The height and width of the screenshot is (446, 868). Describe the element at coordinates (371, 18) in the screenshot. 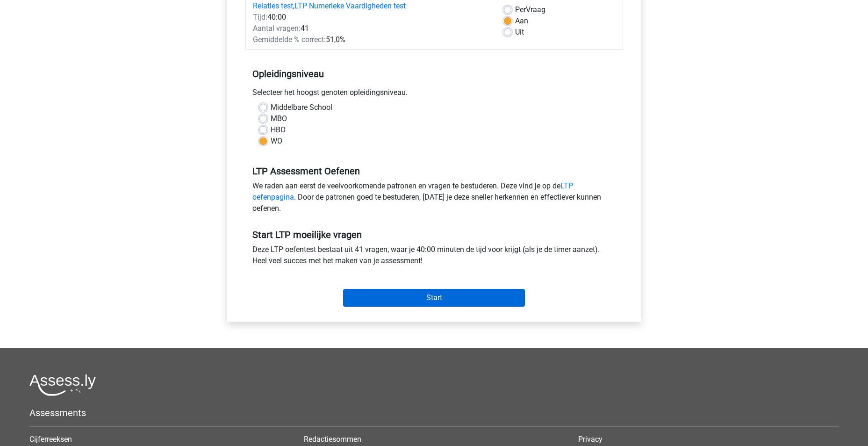

I see `div: 40:00` at that location.